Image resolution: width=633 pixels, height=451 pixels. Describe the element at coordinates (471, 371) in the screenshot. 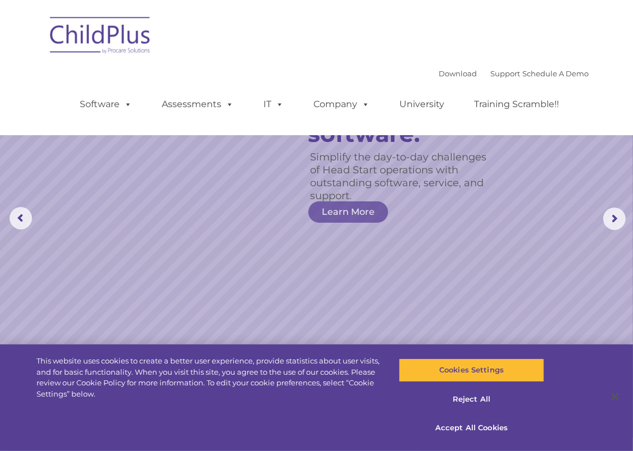

I see `button: Cookies Settings` at that location.